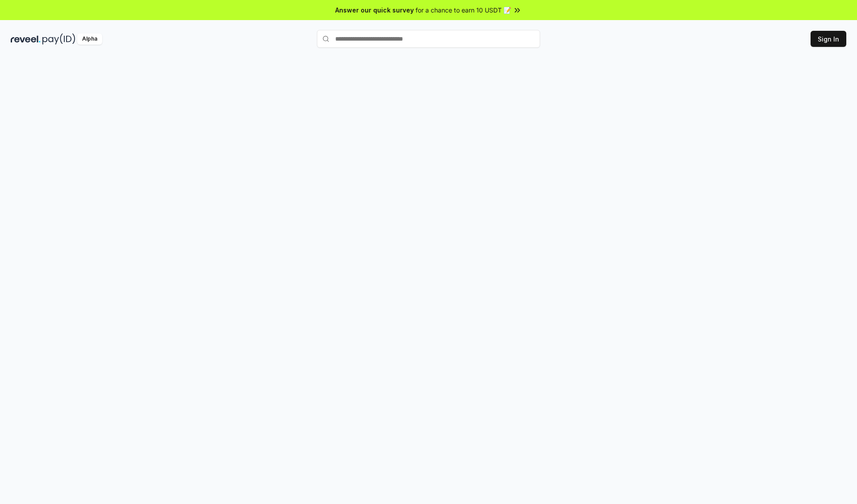  What do you see at coordinates (463, 10) in the screenshot?
I see `span: for a chance to earn 10 USDT 📝` at bounding box center [463, 10].